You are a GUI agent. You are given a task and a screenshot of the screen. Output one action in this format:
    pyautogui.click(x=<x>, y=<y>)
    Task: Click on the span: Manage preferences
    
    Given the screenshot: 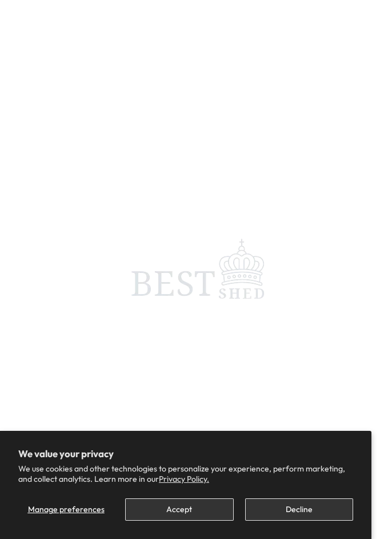 What is the action you would take?
    pyautogui.click(x=66, y=509)
    